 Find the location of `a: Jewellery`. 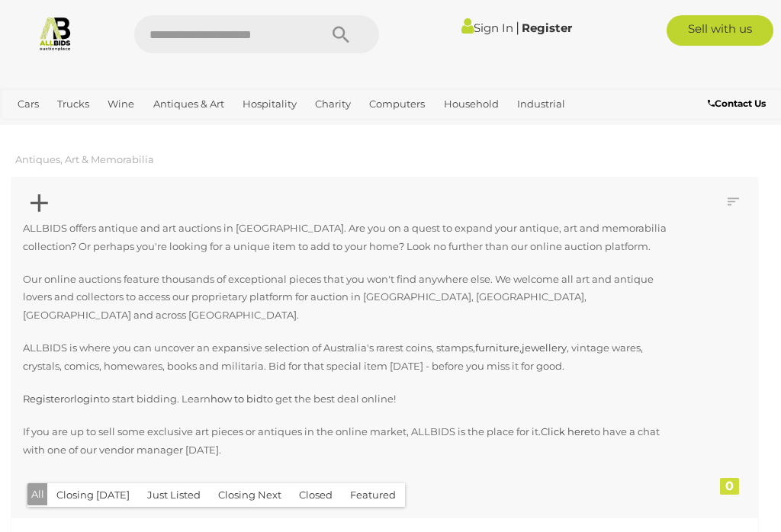

a: Jewellery is located at coordinates (41, 129).